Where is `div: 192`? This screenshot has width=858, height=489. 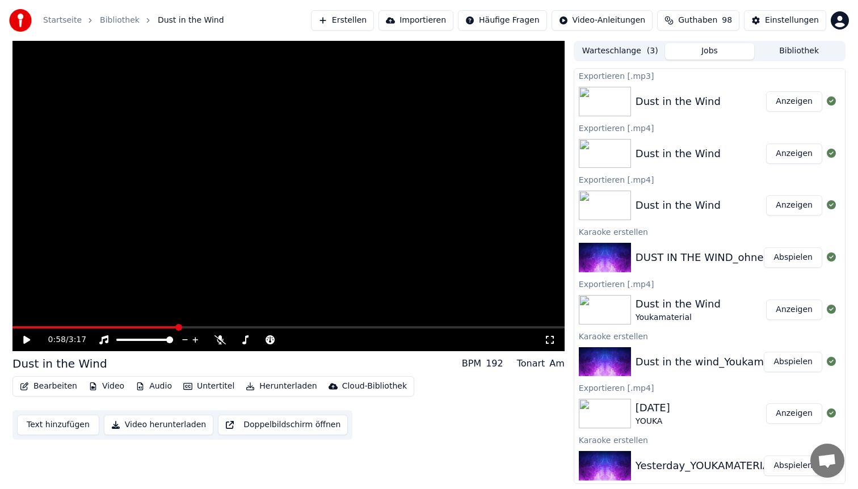 div: 192 is located at coordinates (494, 364).